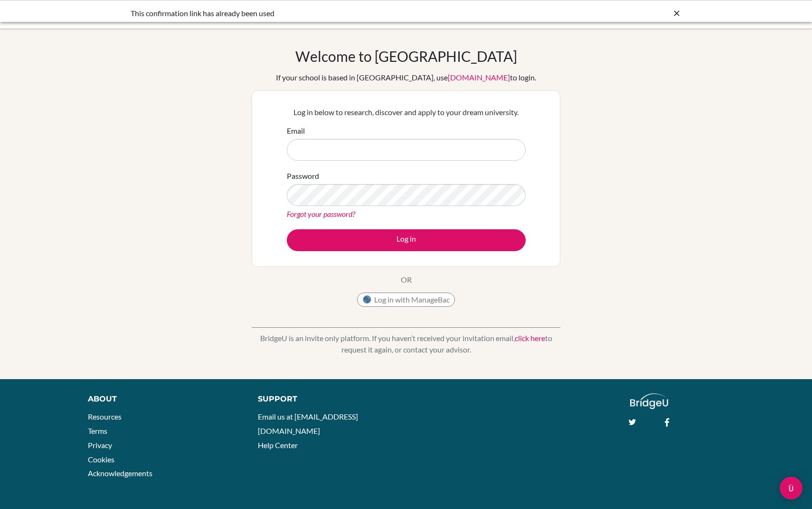 Image resolution: width=812 pixels, height=509 pixels. I want to click on label: Email, so click(296, 130).